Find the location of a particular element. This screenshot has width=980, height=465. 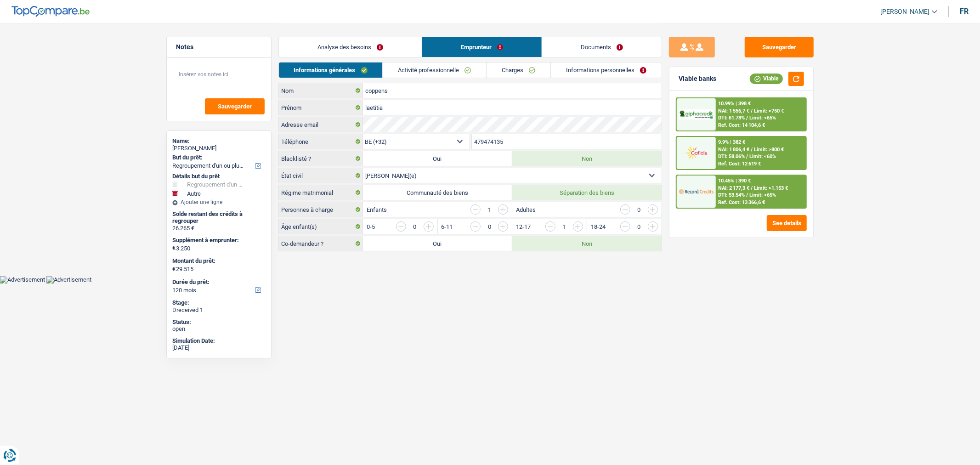

div: Name: is located at coordinates (219, 141).